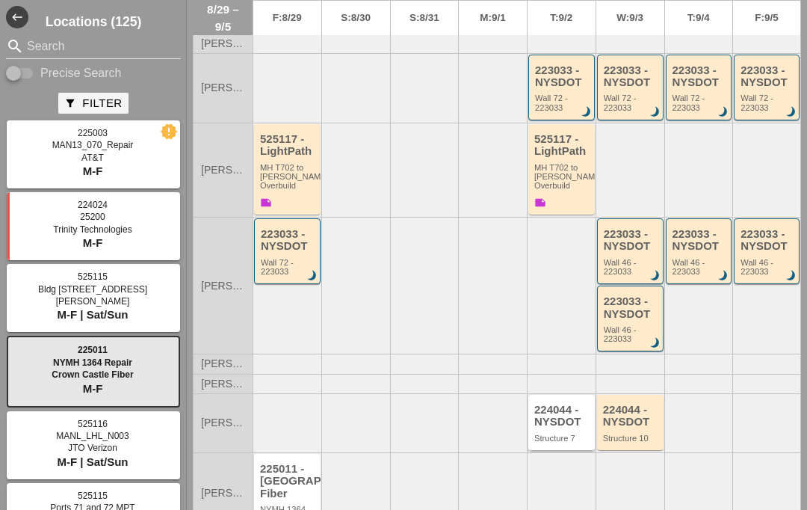  Describe the element at coordinates (93, 158) in the screenshot. I see `span: AT&T` at that location.